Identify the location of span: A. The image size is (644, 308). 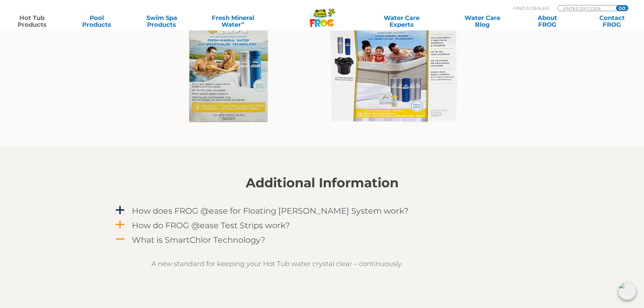
(120, 240).